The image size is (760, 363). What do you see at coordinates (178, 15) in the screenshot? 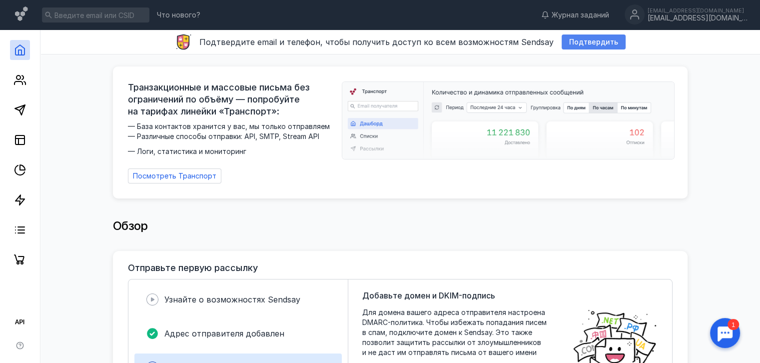
I see `span: Что нового?` at bounding box center [178, 15].